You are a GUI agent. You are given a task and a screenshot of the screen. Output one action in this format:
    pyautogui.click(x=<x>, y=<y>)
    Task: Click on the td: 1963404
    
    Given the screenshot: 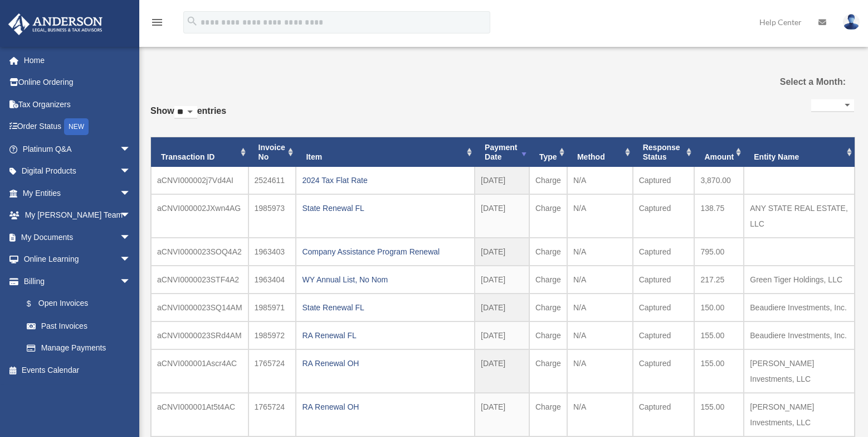 What is the action you would take?
    pyautogui.click(x=272, y=279)
    